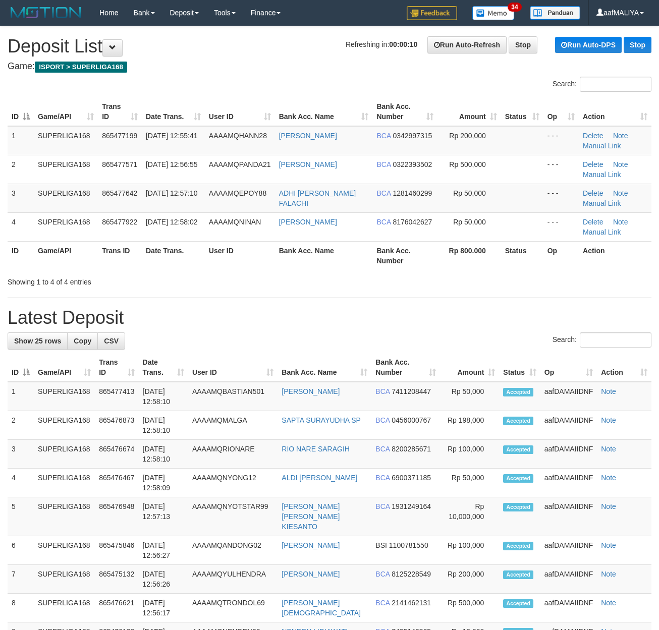 The height and width of the screenshot is (630, 659). What do you see at coordinates (235, 222) in the screenshot?
I see `span: AAAAMQNINAN` at bounding box center [235, 222].